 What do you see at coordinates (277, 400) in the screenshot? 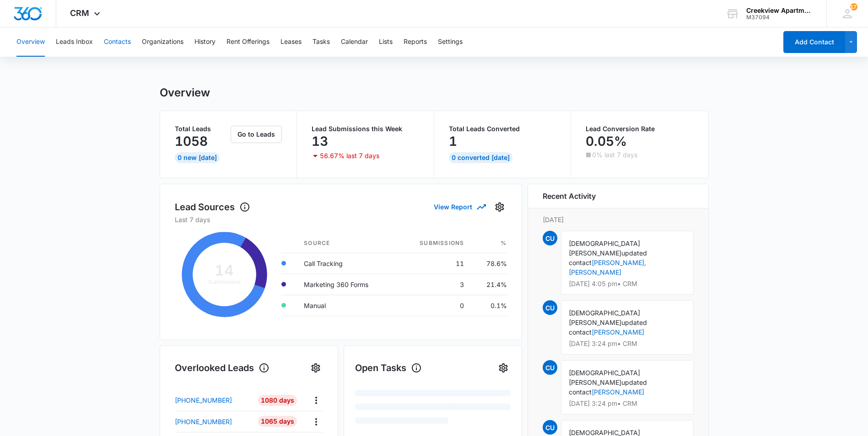
I see `div: 1080 Days` at bounding box center [277, 400].